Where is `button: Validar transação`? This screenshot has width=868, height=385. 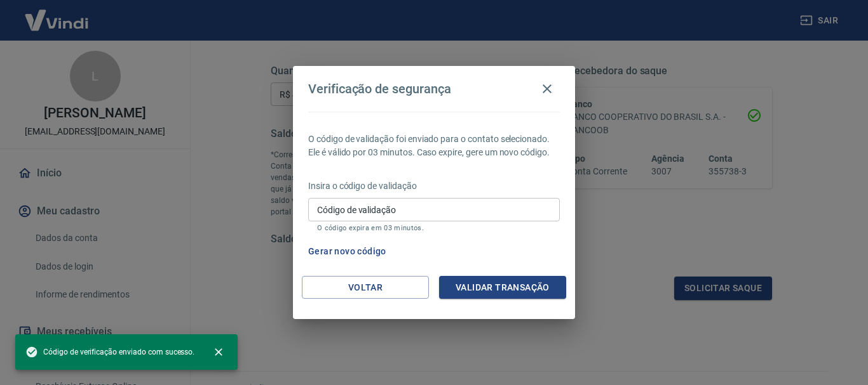 button: Validar transação is located at coordinates (503, 287).